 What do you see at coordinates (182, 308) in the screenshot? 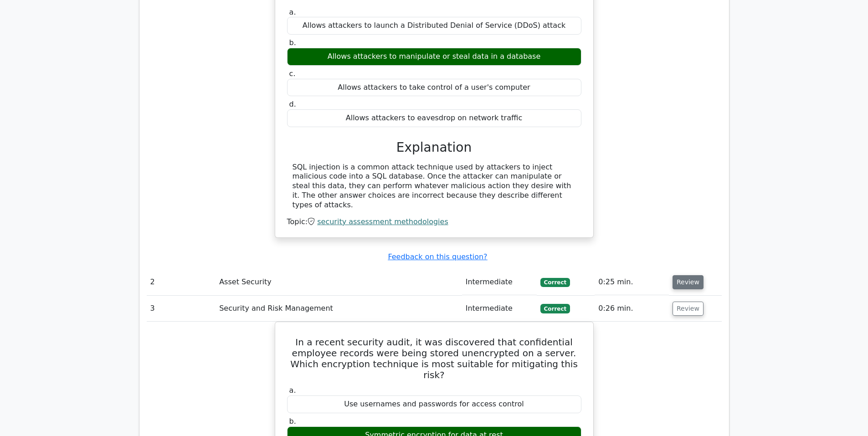
I see `td: 3` at bounding box center [182, 308].